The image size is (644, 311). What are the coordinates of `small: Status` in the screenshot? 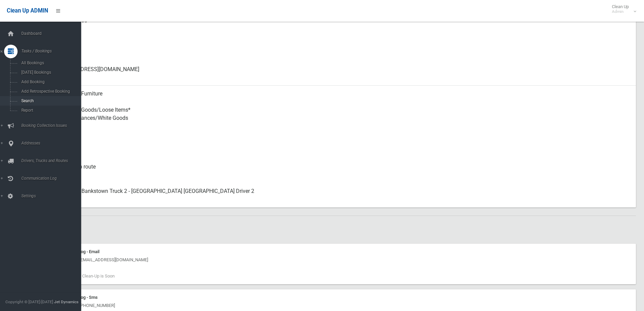 It's located at (342, 175).